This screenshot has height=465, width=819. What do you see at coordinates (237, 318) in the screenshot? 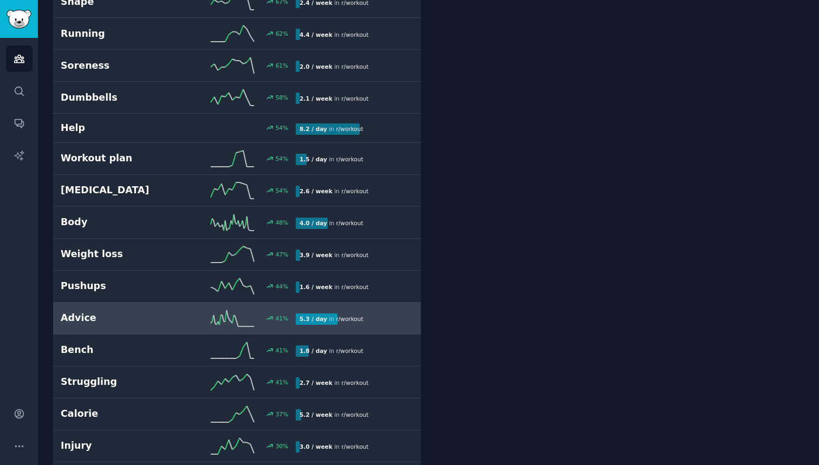
I see `a: Advice41%5.3 / dayin r/workout` at bounding box center [237, 318].